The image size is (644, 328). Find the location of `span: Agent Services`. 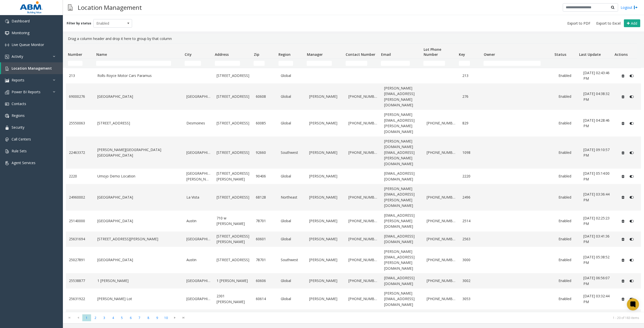

span: Agent Services is located at coordinates (23, 163).